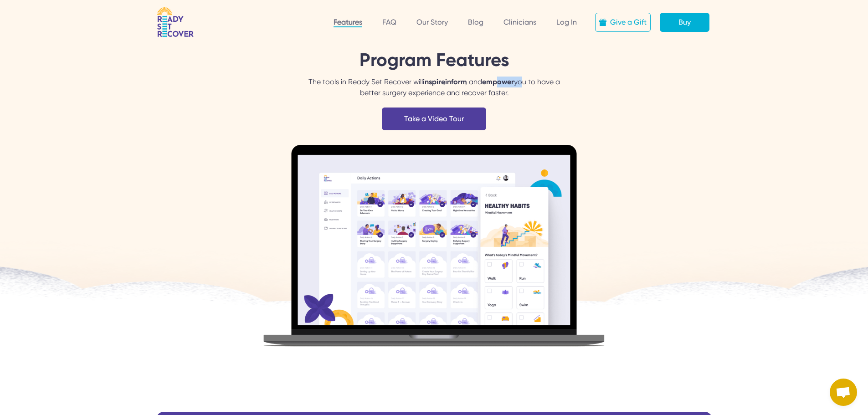 This screenshot has width=868, height=415. Describe the element at coordinates (434, 88) in the screenshot. I see `div: The tools in Ready Set Recover will , , and you to have a better surgery experience and recover f...` at that location.